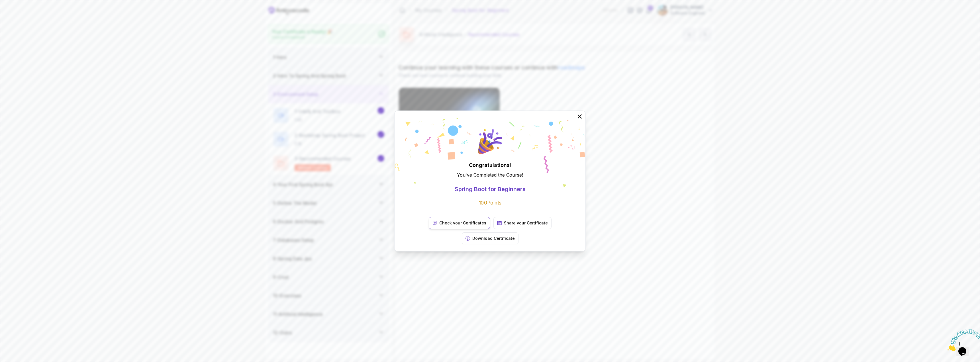  I want to click on p: Check your Certificates, so click(463, 223).